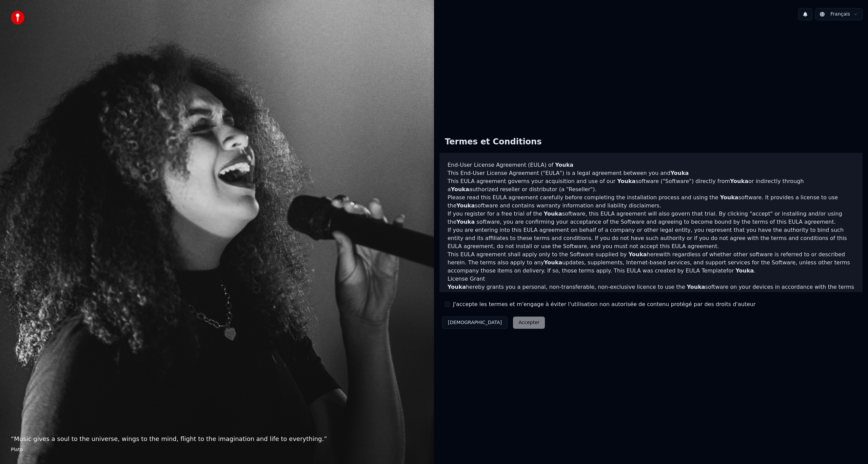 Image resolution: width=868 pixels, height=464 pixels. What do you see at coordinates (651, 291) in the screenshot?
I see `p: hereby grants you a personal, non-transferable, non-exclusive licence to use the software on your...` at bounding box center [651, 291].